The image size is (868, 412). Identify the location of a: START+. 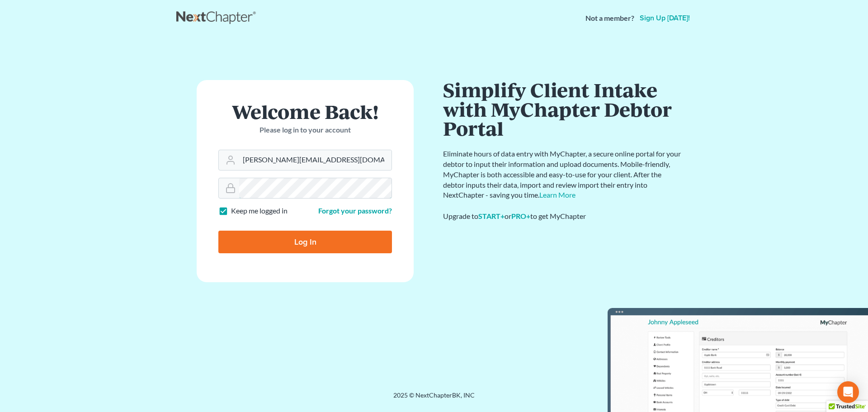
(491, 215).